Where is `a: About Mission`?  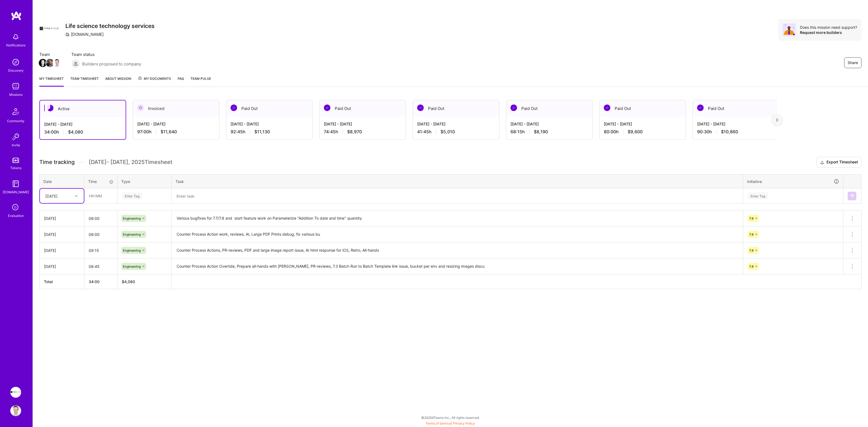
a: About Mission is located at coordinates (118, 81).